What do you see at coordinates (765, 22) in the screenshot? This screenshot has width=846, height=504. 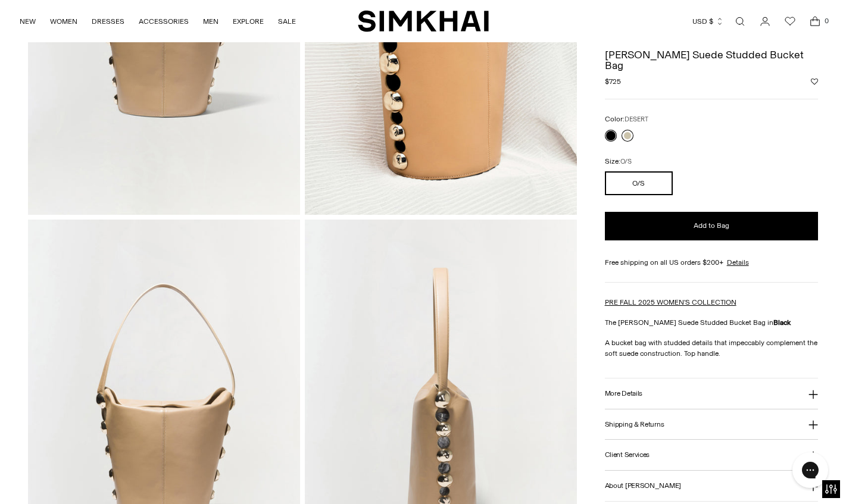 I see `a: Go to the account page` at bounding box center [765, 22].